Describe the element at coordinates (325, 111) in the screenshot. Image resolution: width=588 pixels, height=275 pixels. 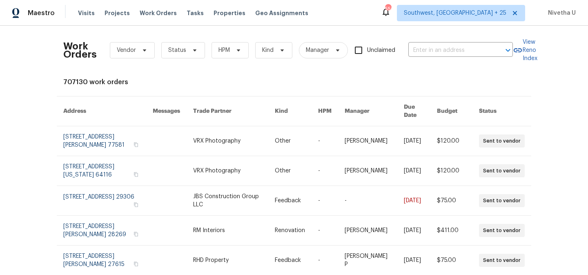
I see `th: HPM` at that location.